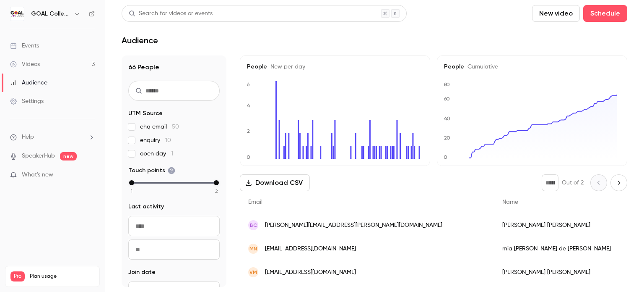  I want to click on span: Name, so click(510, 202).